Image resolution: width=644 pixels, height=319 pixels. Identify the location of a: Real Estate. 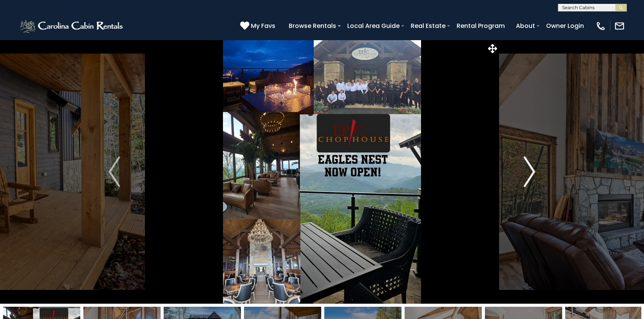
(428, 25).